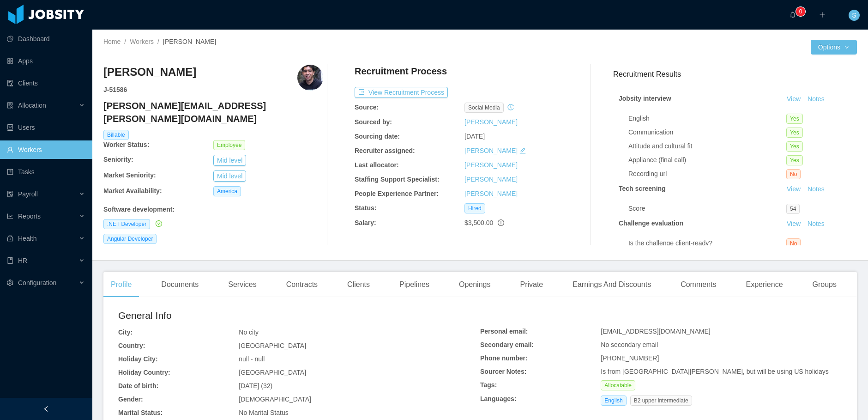 This screenshot has width=868, height=420. What do you see at coordinates (698, 285) in the screenshot?
I see `div: Comments` at bounding box center [698, 285].